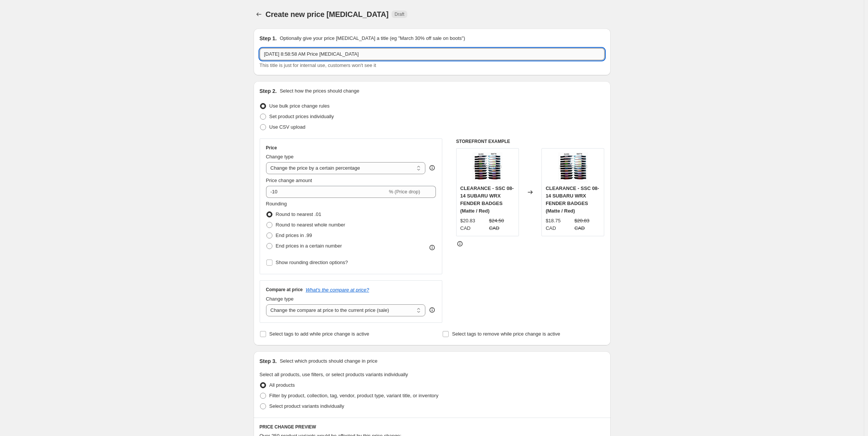 The width and height of the screenshot is (868, 436). Describe the element at coordinates (354, 395) in the screenshot. I see `span: Filter by product, collection, tag, vendor, product type, variant title, or inventory` at that location.